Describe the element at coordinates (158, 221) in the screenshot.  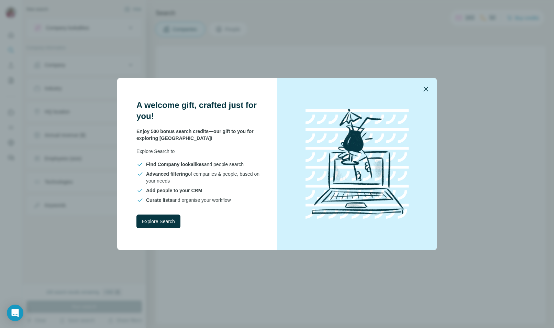
I see `button: Explore Search` at that location.